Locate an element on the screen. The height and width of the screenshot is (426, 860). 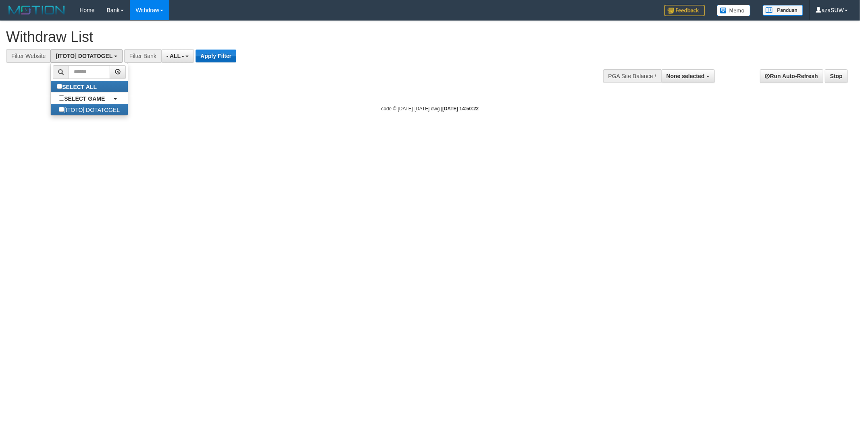
div: PGA Site Balance / is located at coordinates (632, 76).